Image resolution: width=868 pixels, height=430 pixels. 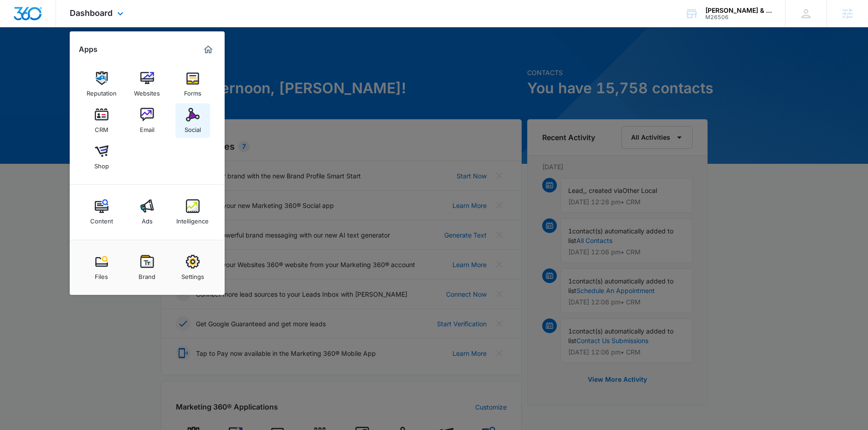 I want to click on div: Shop, so click(x=102, y=164).